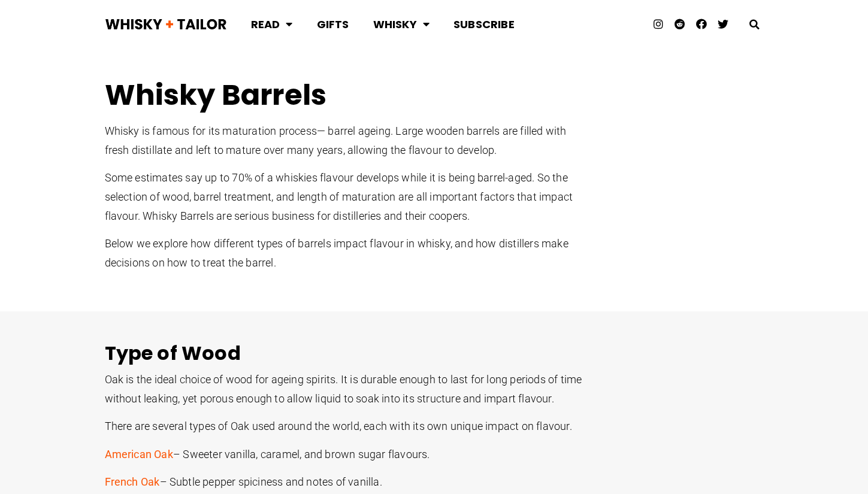 Image resolution: width=868 pixels, height=494 pixels. Describe the element at coordinates (434, 95) in the screenshot. I see `h1: Whisky Barrels` at that location.